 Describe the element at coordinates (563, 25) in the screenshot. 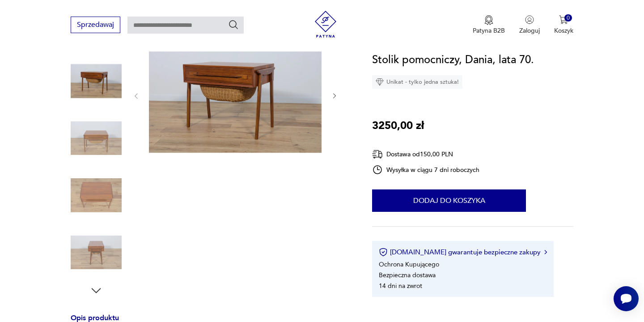

I see `button: 0Koszyk` at that location.